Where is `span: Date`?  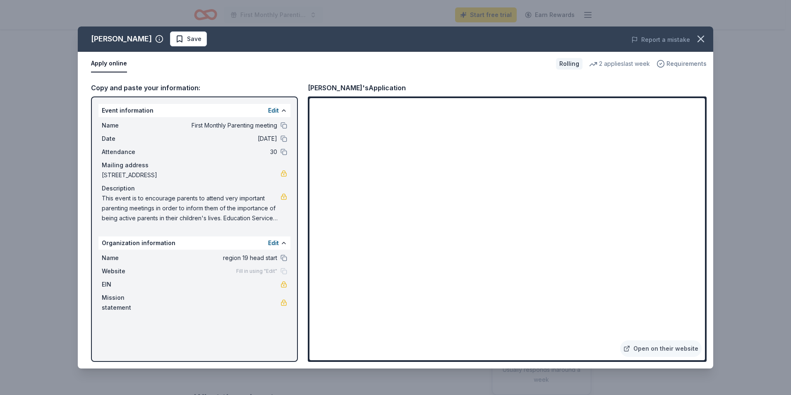 span: Date is located at coordinates (130, 139).